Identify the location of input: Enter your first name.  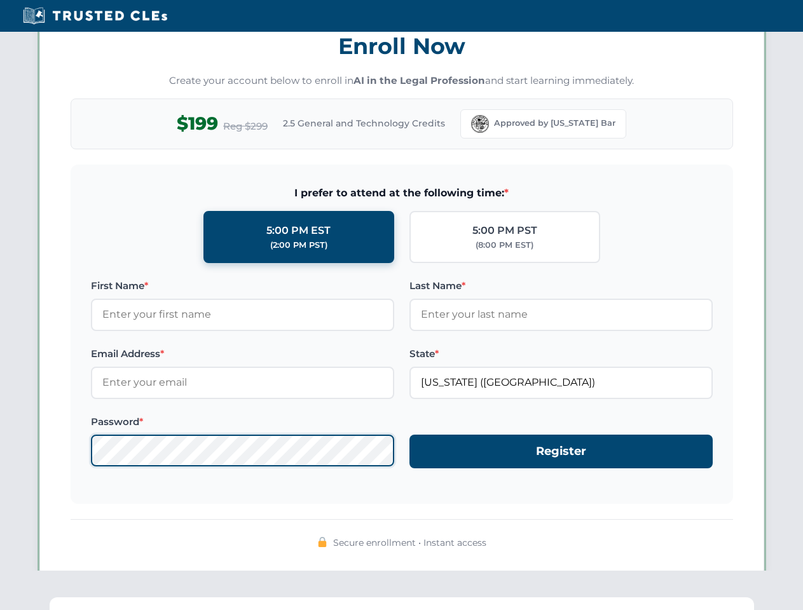
(242, 315).